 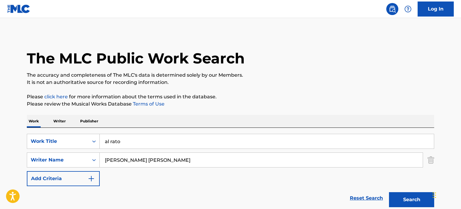 What do you see at coordinates (230, 82) in the screenshot?
I see `p: It is not an authoritative source for recording information.` at bounding box center [230, 82].